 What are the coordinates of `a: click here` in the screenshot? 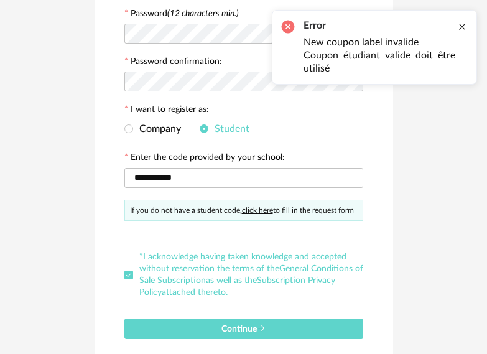 It's located at (258, 210).